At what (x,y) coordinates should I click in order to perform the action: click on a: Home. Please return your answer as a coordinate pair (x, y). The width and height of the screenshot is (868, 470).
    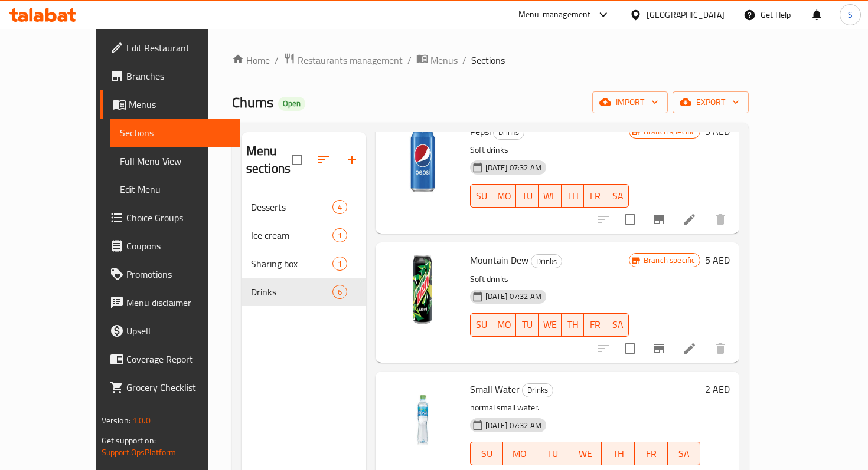
    Looking at the image, I should click on (251, 60).